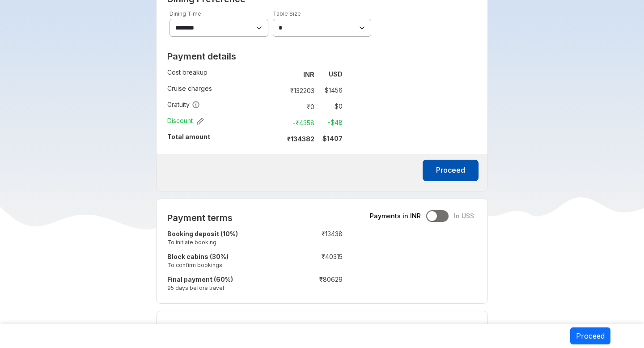 The width and height of the screenshot is (644, 348). I want to click on strong: INR, so click(309, 74).